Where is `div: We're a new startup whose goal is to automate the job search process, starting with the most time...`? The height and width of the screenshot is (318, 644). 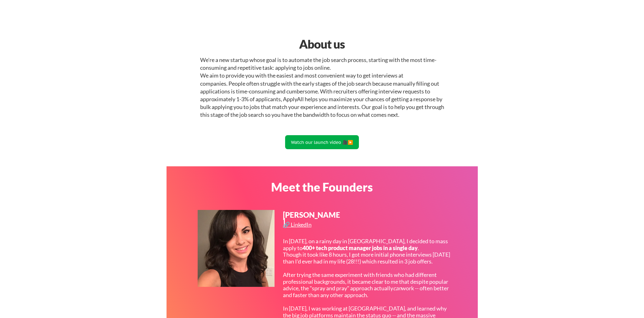
div: We're a new startup whose goal is to automate the job search process, starting with the most time... is located at coordinates (322, 87).